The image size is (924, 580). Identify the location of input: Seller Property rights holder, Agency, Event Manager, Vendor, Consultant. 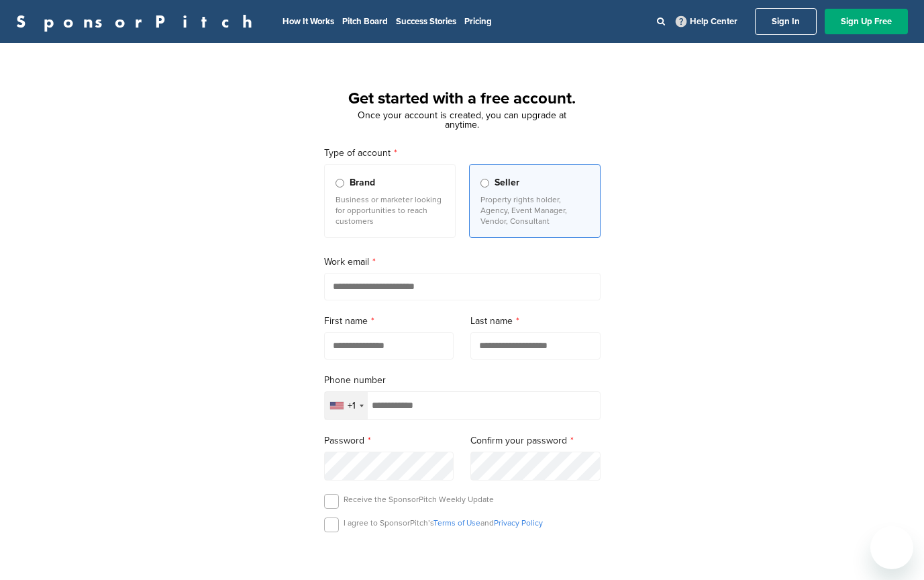
(485, 183).